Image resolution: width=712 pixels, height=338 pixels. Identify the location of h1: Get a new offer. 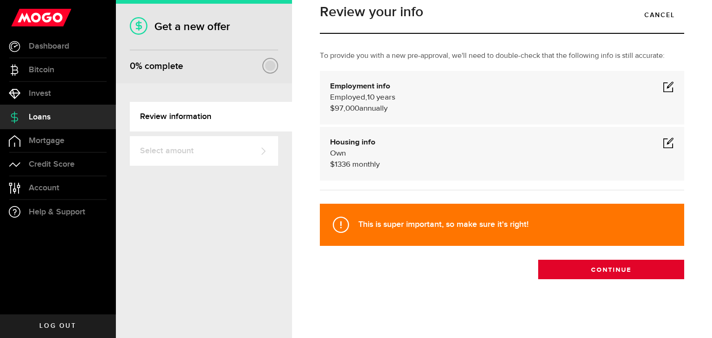
(204, 26).